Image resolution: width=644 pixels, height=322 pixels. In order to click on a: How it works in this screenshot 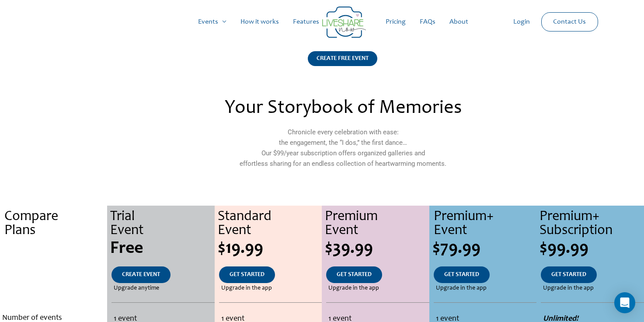, I will do `click(260, 22)`.